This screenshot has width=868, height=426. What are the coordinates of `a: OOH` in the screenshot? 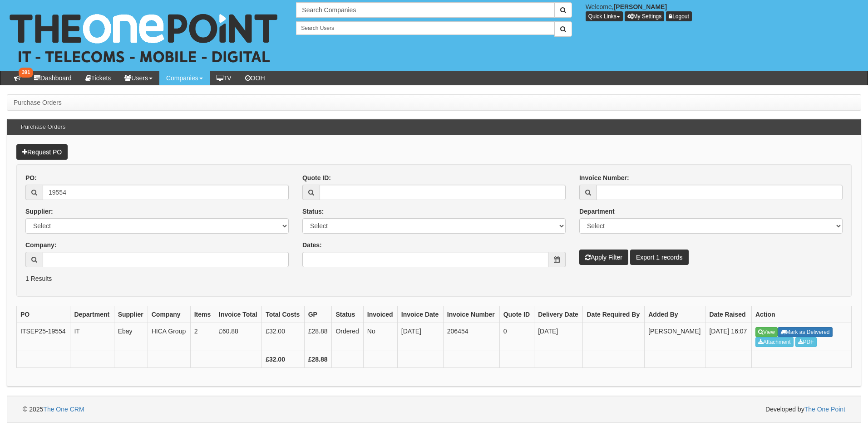 It's located at (255, 78).